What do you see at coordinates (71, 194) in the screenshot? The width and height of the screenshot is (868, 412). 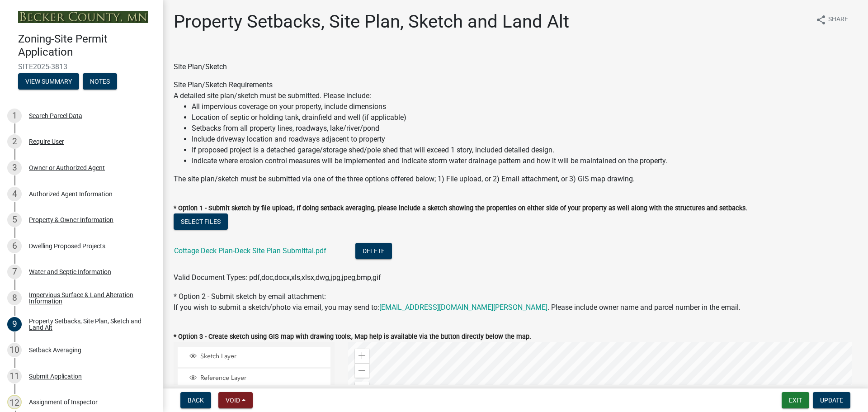 I see `div: Authorized Agent Information` at bounding box center [71, 194].